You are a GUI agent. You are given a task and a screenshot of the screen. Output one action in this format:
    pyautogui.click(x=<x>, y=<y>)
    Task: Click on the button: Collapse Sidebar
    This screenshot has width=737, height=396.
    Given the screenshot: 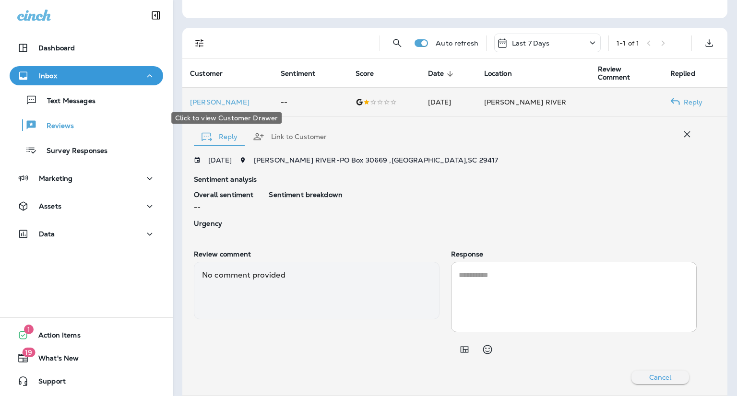 What is the action you would take?
    pyautogui.click(x=156, y=15)
    